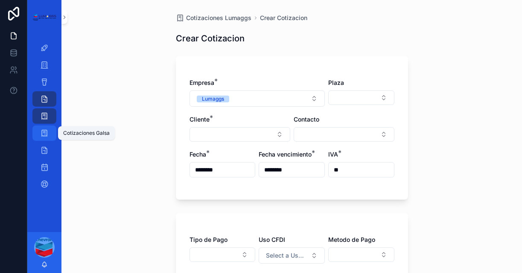 Image resolution: width=522 pixels, height=273 pixels. Describe the element at coordinates (286, 256) in the screenshot. I see `span: Select a Uso CFDI` at that location.